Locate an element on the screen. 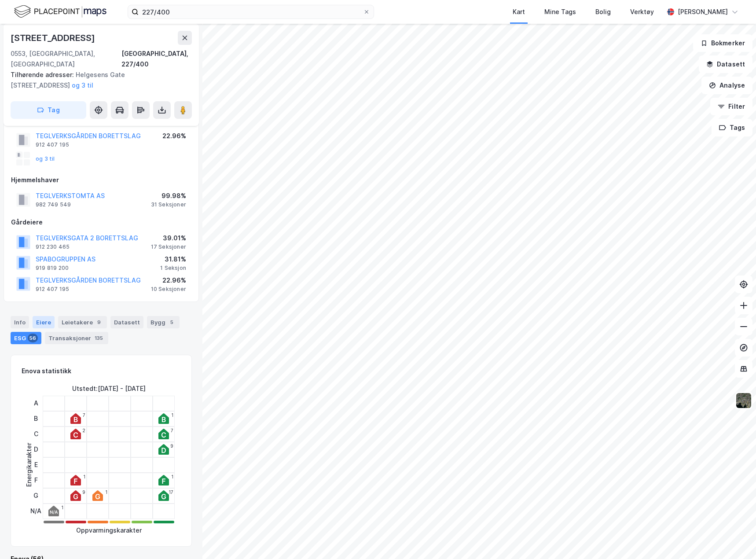 This screenshot has width=756, height=559. div: C is located at coordinates (35, 434).